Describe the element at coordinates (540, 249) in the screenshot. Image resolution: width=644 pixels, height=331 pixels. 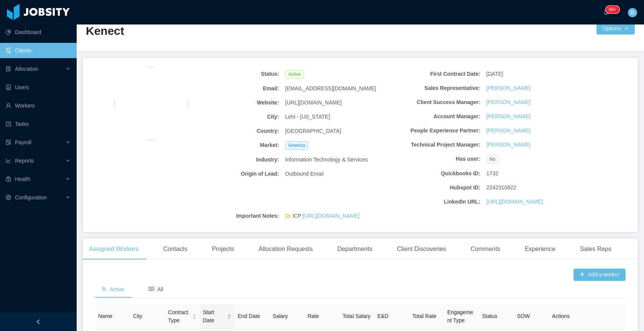
I see `div: Experience` at that location.